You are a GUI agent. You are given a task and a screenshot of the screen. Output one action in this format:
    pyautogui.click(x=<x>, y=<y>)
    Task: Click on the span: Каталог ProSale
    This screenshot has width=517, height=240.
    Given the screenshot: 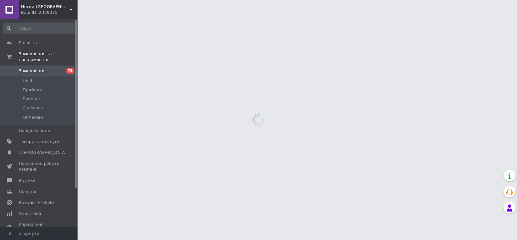 What is the action you would take?
    pyautogui.click(x=36, y=203)
    